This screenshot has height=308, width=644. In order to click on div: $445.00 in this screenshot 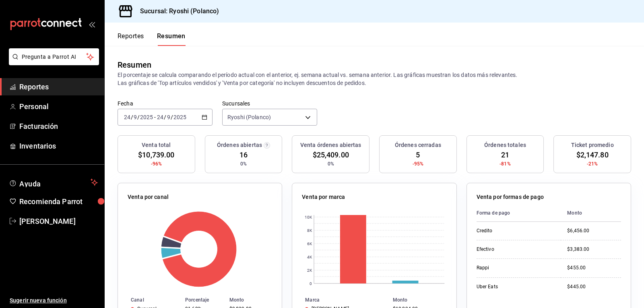, I will do `click(594, 286)`.